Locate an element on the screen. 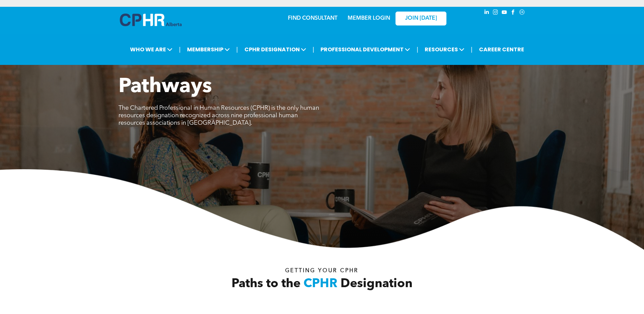  span: CPHR is located at coordinates (320, 284).